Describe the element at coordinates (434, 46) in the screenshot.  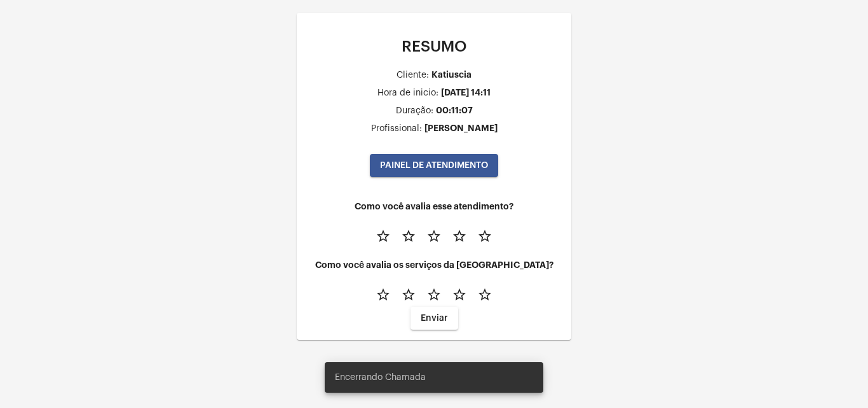
I see `p: RESUMO` at that location.